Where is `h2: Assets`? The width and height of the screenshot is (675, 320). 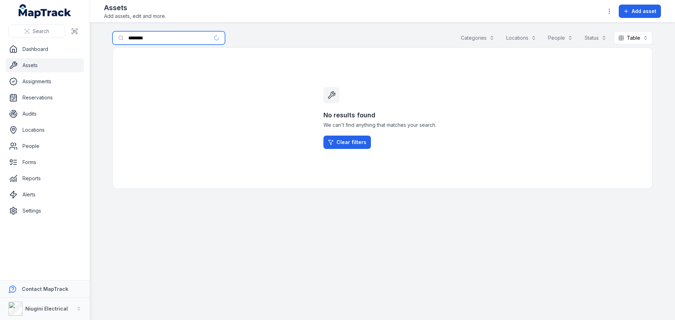
h2: Assets is located at coordinates (135, 8).